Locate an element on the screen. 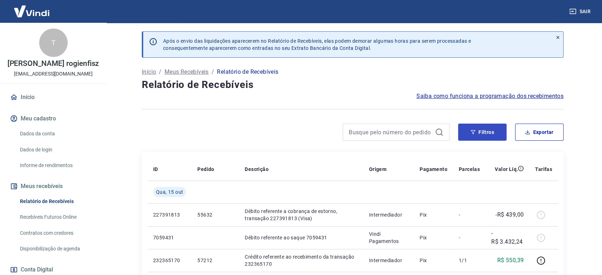 This screenshot has width=602, height=275. p: -R$ 3.432,24 is located at coordinates (507, 238).